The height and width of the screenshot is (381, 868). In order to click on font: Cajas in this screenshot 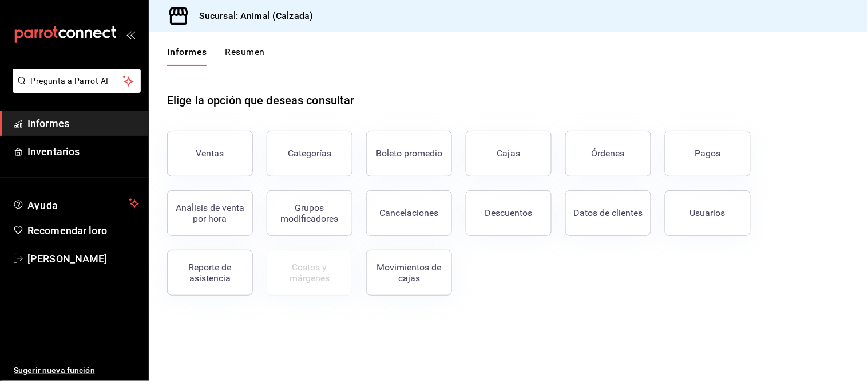, I will do `click(509, 153)`.